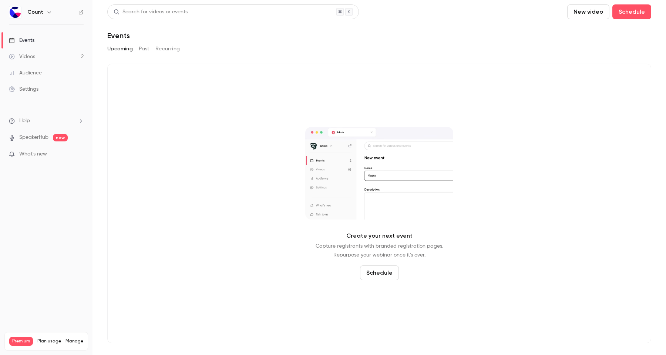 The width and height of the screenshot is (666, 355). I want to click on div: Audience, so click(25, 73).